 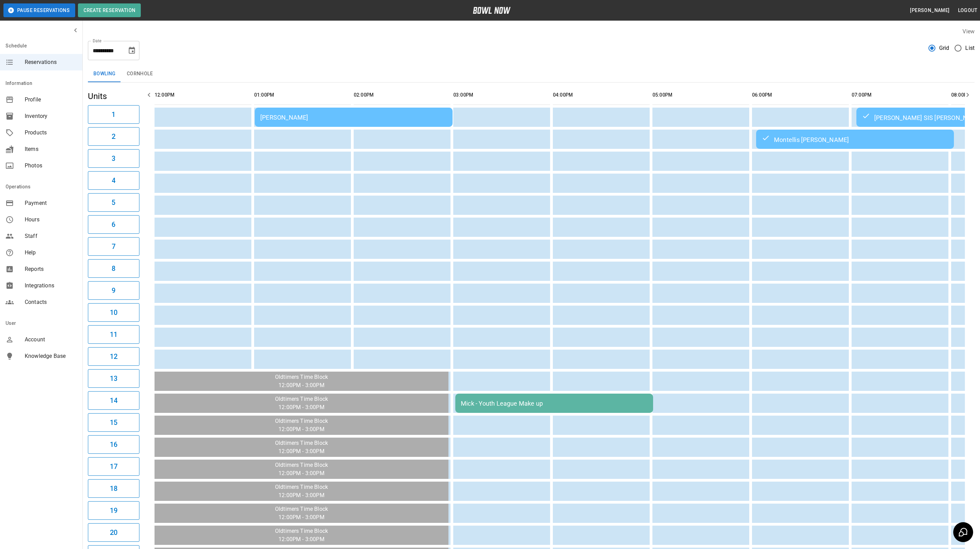 What do you see at coordinates (113, 114) in the screenshot?
I see `button: 1` at bounding box center [113, 114].